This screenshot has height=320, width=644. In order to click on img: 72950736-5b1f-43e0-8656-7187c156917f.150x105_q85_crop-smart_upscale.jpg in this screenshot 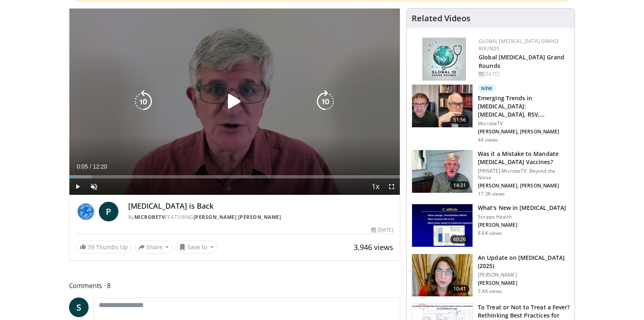, I will do `click(442, 106)`.